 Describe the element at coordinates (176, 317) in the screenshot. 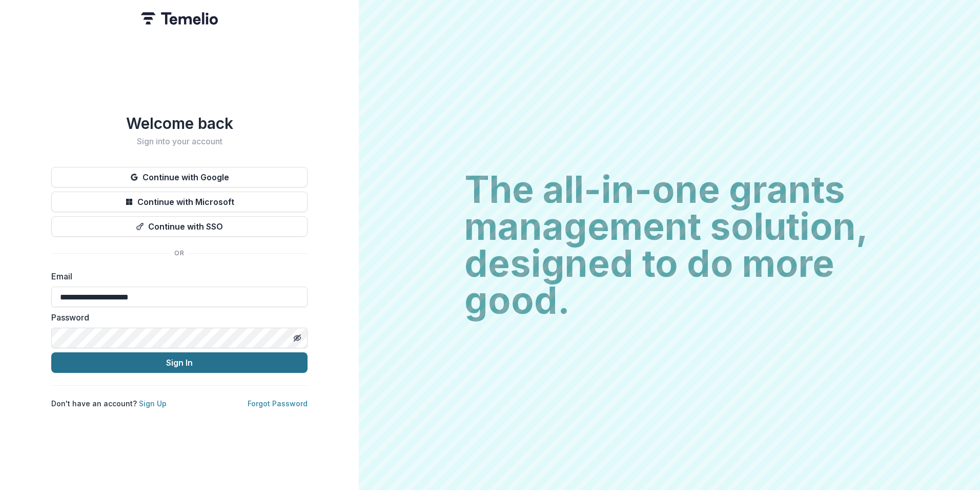

I see `label: Password` at that location.